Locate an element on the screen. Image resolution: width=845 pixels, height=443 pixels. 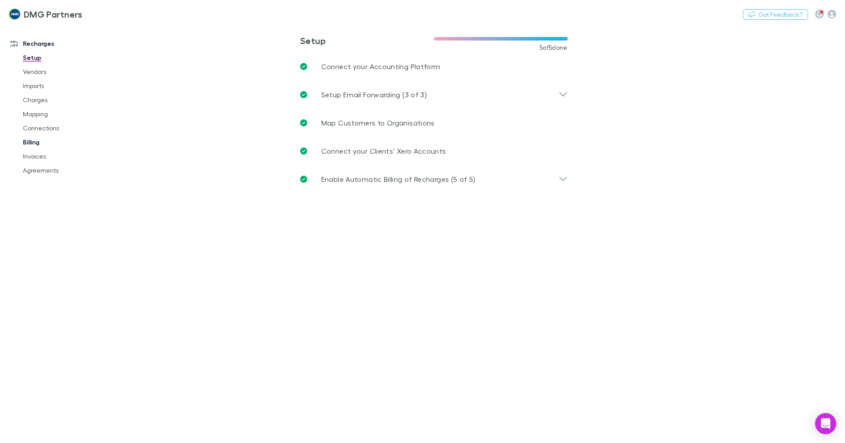
h3: Setup is located at coordinates (367, 40).